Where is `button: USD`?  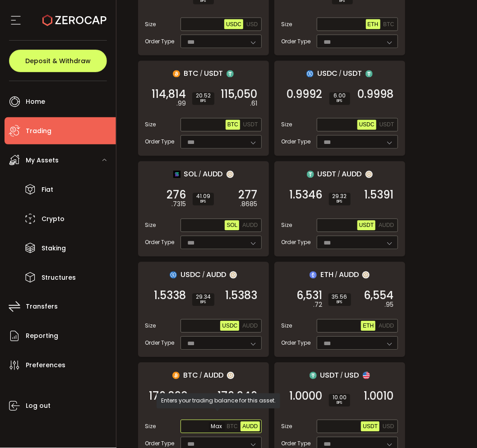 button: USD is located at coordinates (252, 24).